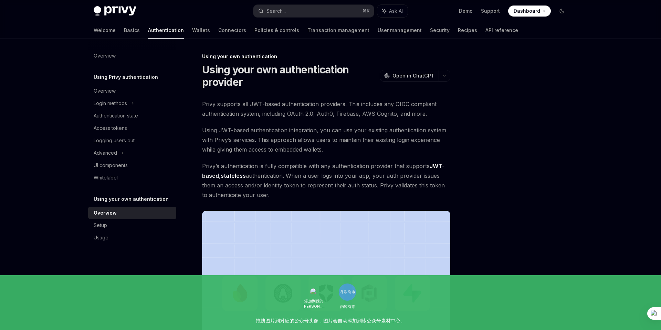 Image resolution: width=661 pixels, height=330 pixels. What do you see at coordinates (110, 128) in the screenshot?
I see `div: Access tokens` at bounding box center [110, 128].